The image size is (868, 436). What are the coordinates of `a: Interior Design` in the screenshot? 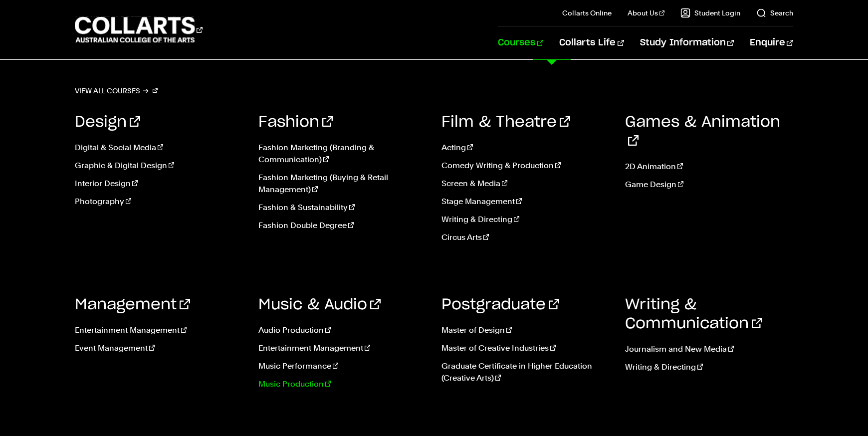 It's located at (159, 183).